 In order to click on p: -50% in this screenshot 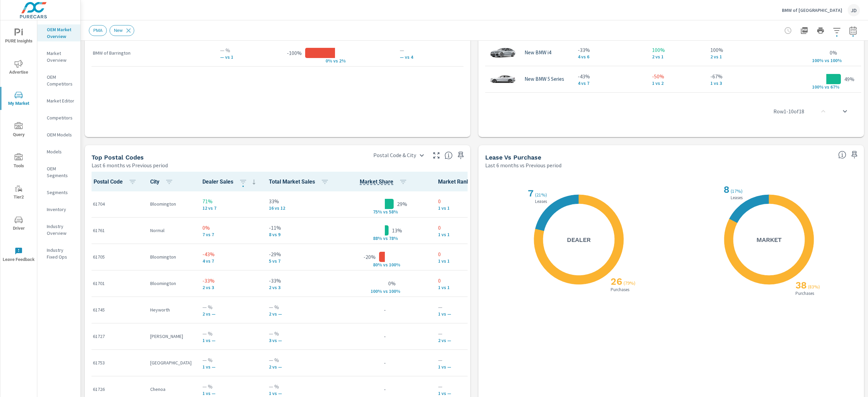, I will do `click(676, 77)`.